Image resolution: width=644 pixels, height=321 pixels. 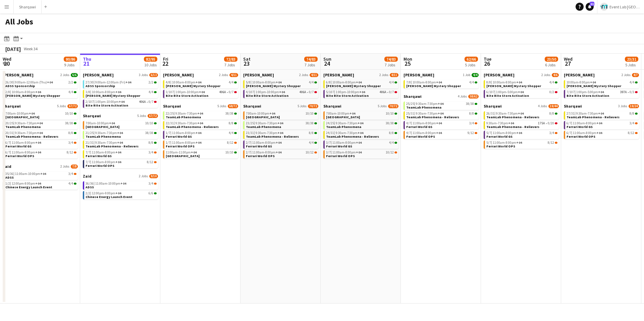 What do you see at coordinates (201, 106) in the screenshot?
I see `a: Sharqawi5 Jobs68/72` at bounding box center [201, 106].